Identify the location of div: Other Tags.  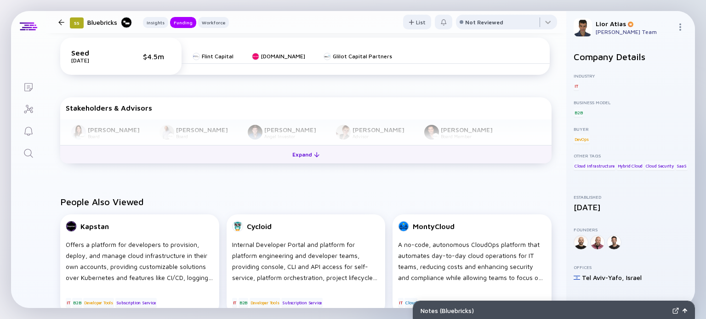
(631, 156).